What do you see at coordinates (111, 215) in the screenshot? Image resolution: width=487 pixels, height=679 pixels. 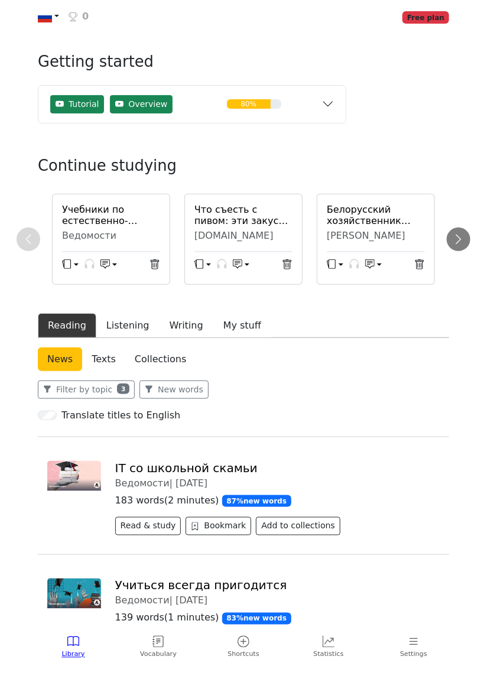 I see `h6: Учебники по естественно-научным предметам от МФТИ внедрят в школы в 2026 году` at bounding box center [111, 215].